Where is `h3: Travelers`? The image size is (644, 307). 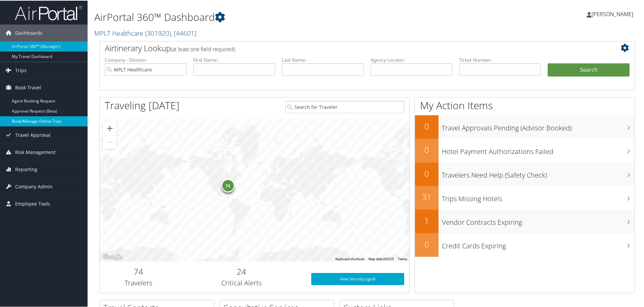 h3: Travelers is located at coordinates (139, 283).